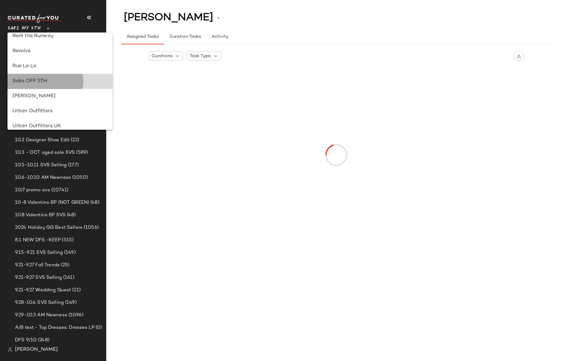 The width and height of the screenshot is (566, 361). Describe the element at coordinates (72, 165) in the screenshot. I see `span: (177)` at that location.